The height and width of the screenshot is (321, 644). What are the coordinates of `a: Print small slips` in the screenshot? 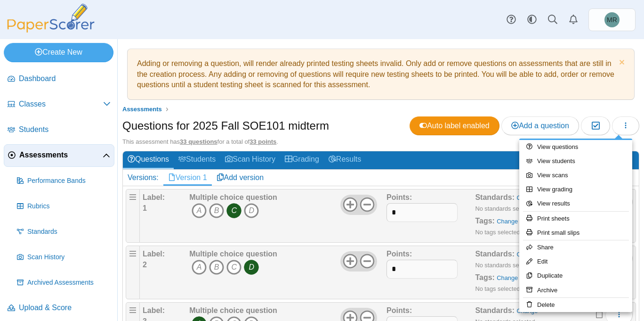 It's located at (576, 233).